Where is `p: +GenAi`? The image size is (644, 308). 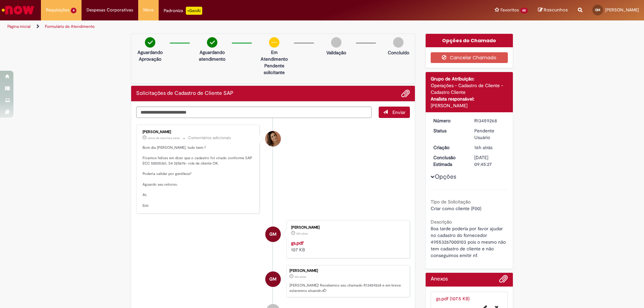
p: +GenAi is located at coordinates (194, 11).